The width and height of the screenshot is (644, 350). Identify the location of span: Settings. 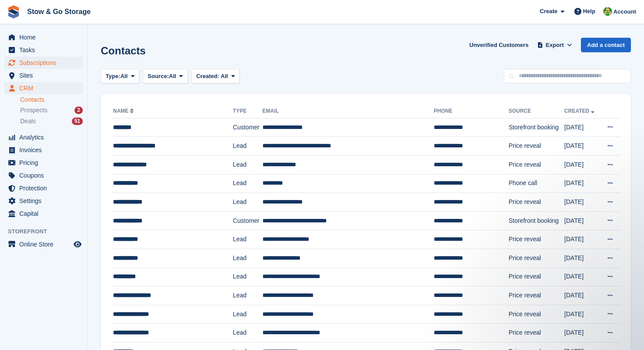
(46, 201).